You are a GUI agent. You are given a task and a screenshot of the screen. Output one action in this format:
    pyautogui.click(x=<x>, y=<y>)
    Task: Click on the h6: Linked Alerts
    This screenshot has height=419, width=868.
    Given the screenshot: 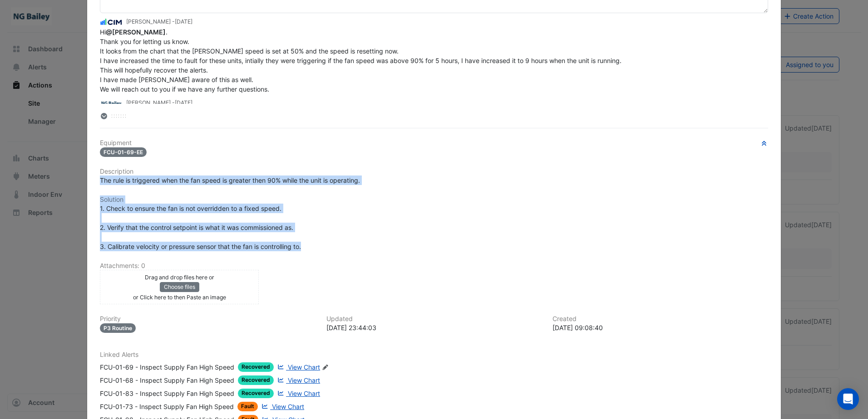 What is the action you would take?
    pyautogui.click(x=434, y=355)
    